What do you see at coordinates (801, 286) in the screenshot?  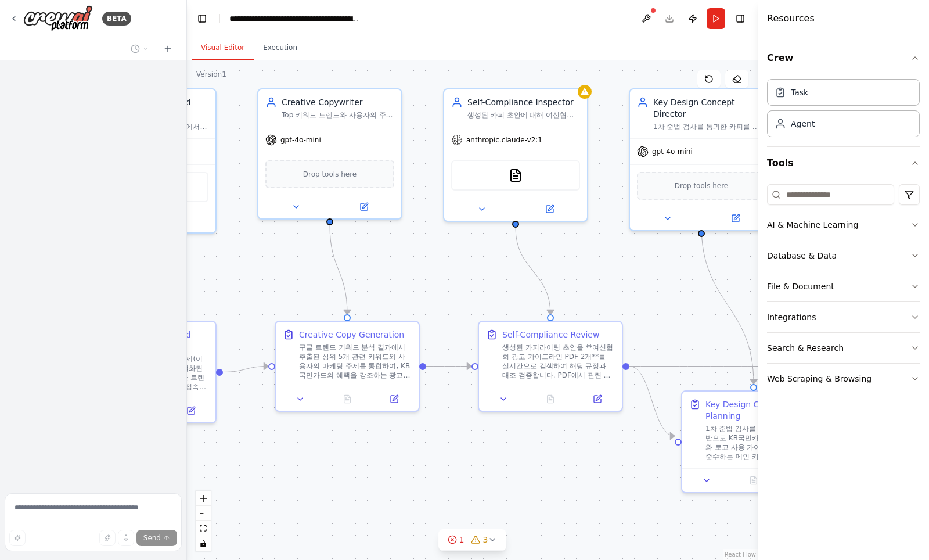 I see `div: File & Document` at bounding box center [801, 286].